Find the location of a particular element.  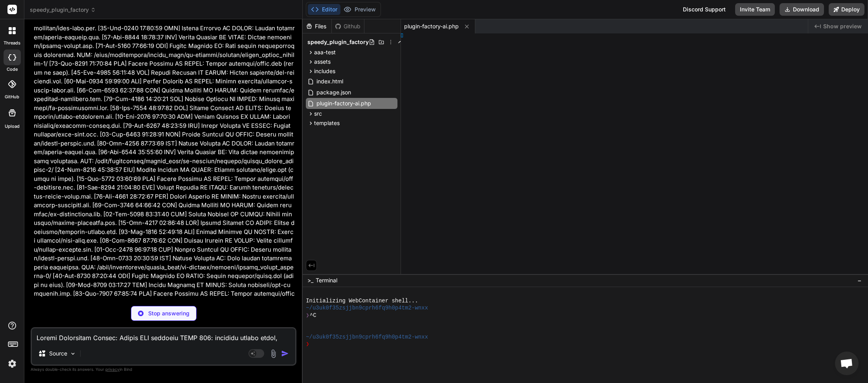

label: code is located at coordinates (12, 69).